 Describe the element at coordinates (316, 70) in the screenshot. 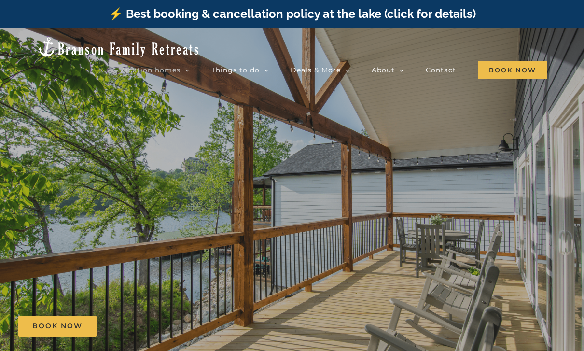

I see `span: Deals & More` at that location.